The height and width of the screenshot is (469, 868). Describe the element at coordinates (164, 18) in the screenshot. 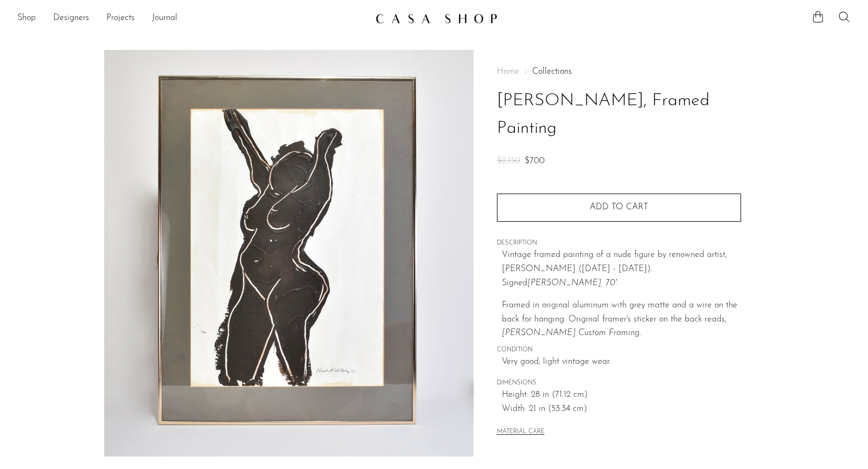

I see `a: Journal` at that location.